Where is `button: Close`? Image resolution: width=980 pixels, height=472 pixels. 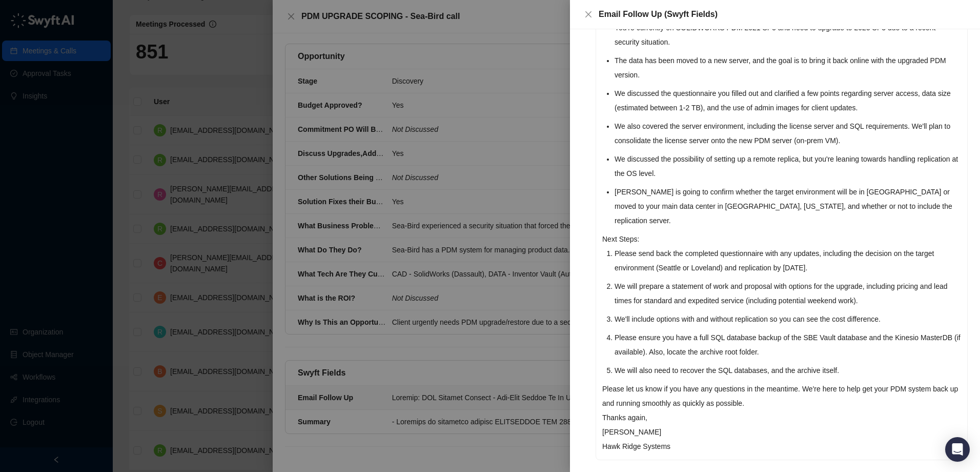 button: Close is located at coordinates (589, 14).